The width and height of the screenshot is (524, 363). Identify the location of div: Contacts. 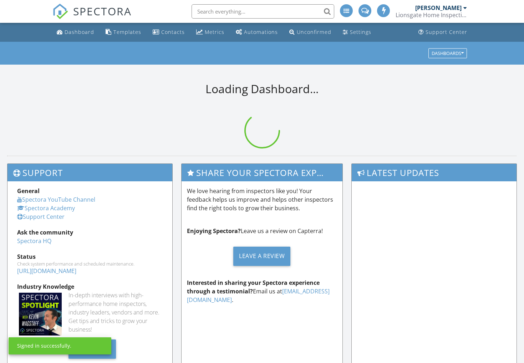
(173, 32).